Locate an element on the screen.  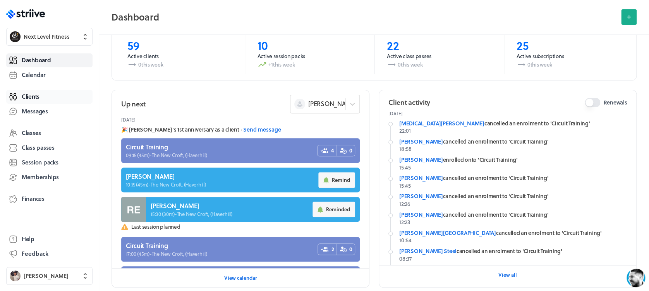
button: Remind is located at coordinates (337, 180).